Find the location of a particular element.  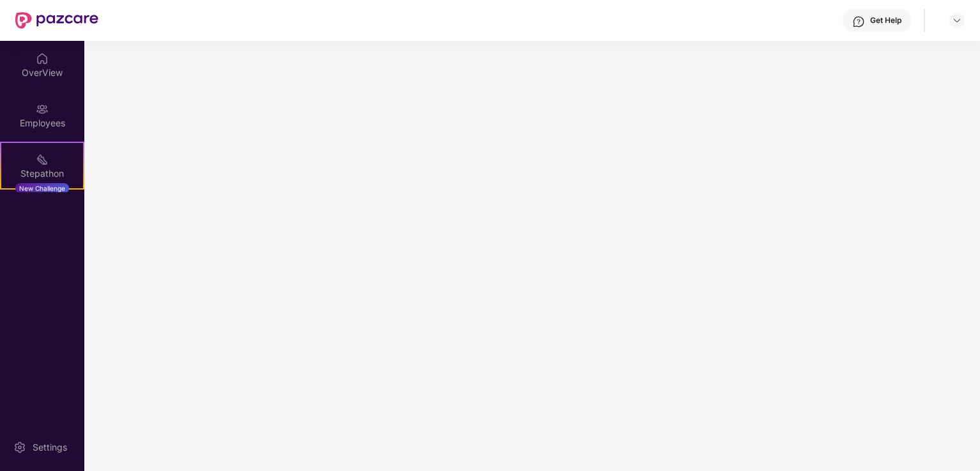

img: svg+xml;base64,PHN2ZyBpZD0iRW1wbG95ZWVzIiB4bWxucz0iaHR0cDovL3d3dy53My5vcmcvMjAwMC9zdmciIHdpZHRoPS... is located at coordinates (42, 109).